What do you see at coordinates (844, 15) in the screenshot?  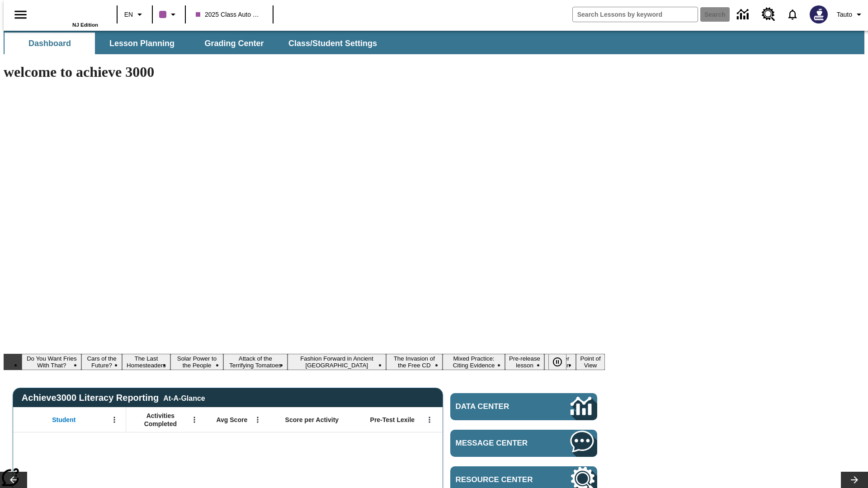 I see `span: Tauto` at bounding box center [844, 15].